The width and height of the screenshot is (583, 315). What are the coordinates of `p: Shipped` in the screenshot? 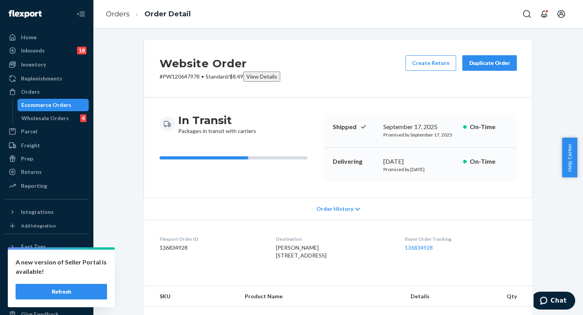 It's located at (355, 127).